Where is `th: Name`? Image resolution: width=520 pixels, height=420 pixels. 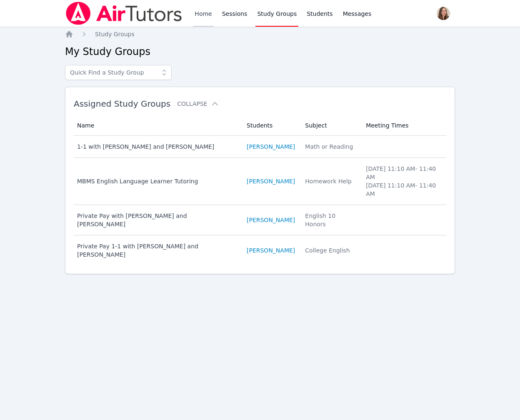
th: Name is located at coordinates (157, 125).